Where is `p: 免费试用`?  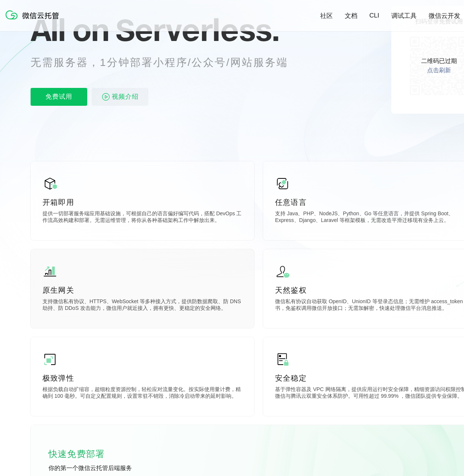 p: 免费试用 is located at coordinates (59, 97).